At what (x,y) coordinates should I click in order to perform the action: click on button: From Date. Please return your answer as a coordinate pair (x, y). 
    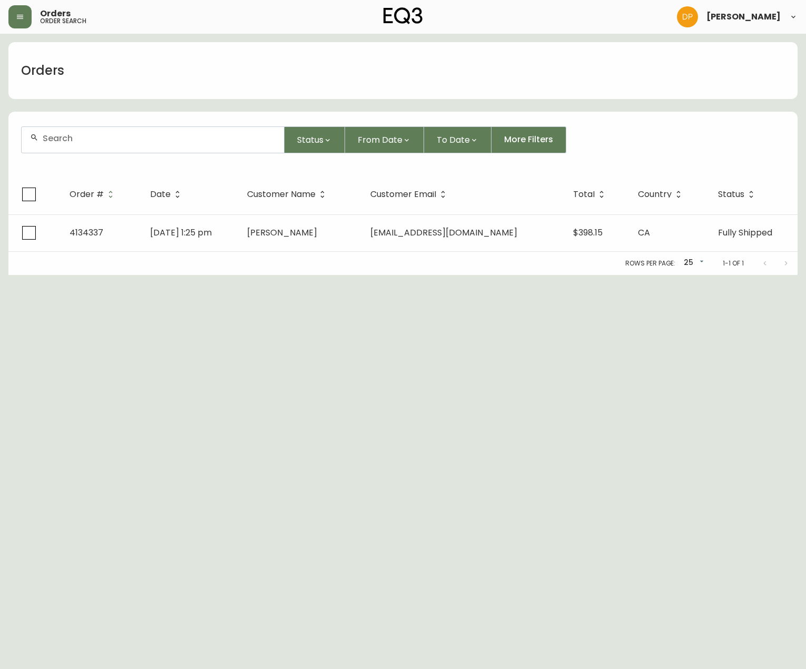
    Looking at the image, I should click on (385, 140).